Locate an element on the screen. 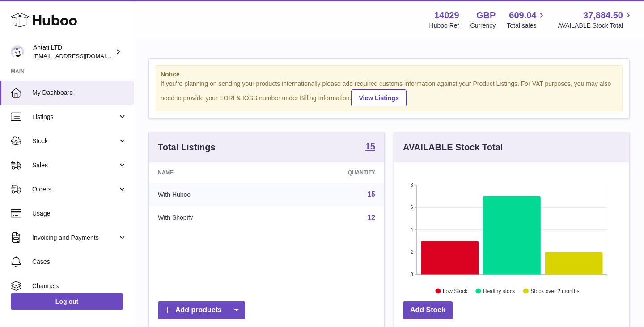  text: 2 is located at coordinates (412, 252).